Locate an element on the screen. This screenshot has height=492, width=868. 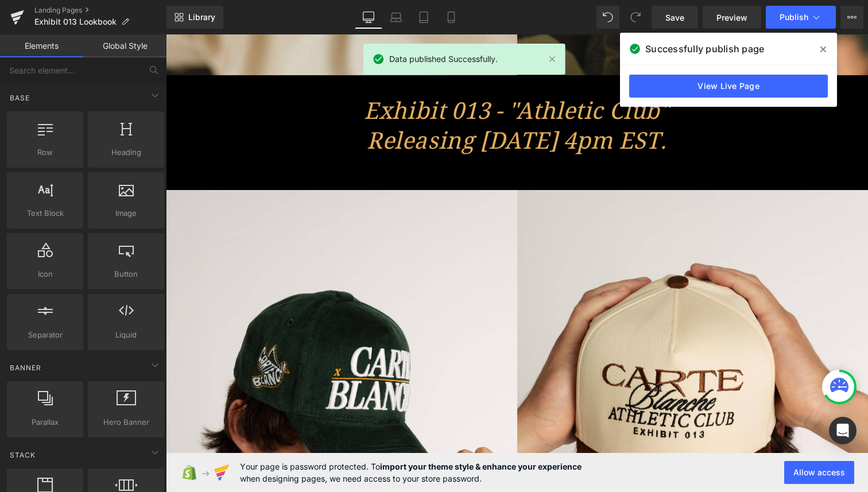
a: Global Style is located at coordinates (125, 46).